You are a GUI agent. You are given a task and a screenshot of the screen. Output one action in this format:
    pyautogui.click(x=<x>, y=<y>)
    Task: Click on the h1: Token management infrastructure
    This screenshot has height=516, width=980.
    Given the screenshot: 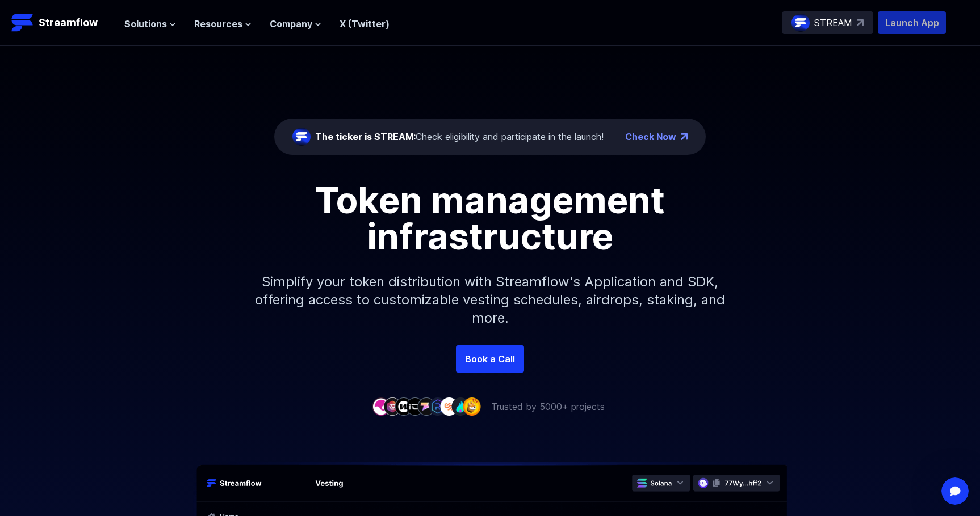 What is the action you would take?
    pyautogui.click(x=490, y=219)
    